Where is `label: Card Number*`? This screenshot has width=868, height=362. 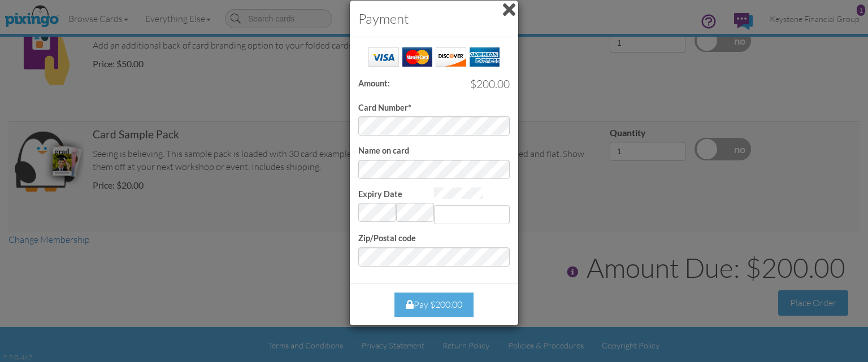 label: Card Number* is located at coordinates (385, 108).